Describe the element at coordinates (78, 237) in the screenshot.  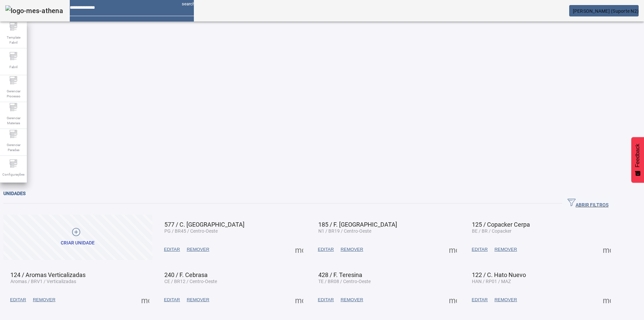
I see `button: Criar unidade` at that location.